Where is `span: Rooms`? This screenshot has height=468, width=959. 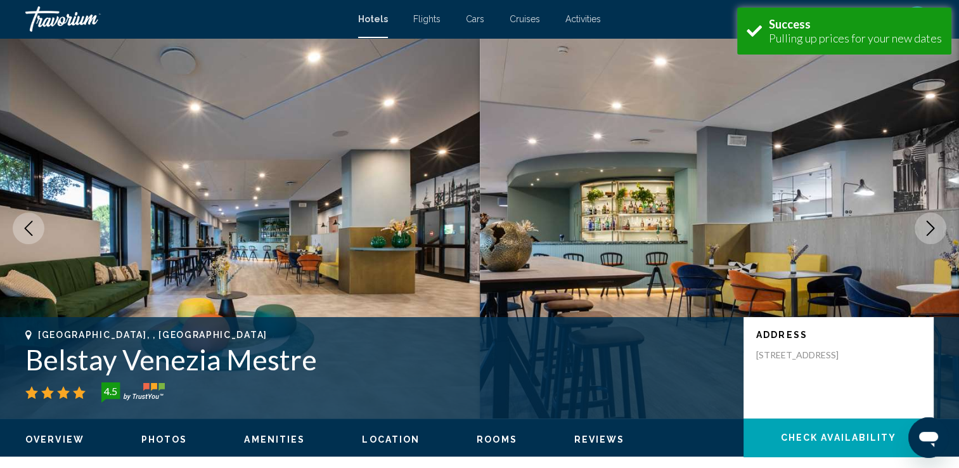
span: Rooms is located at coordinates (497, 439).